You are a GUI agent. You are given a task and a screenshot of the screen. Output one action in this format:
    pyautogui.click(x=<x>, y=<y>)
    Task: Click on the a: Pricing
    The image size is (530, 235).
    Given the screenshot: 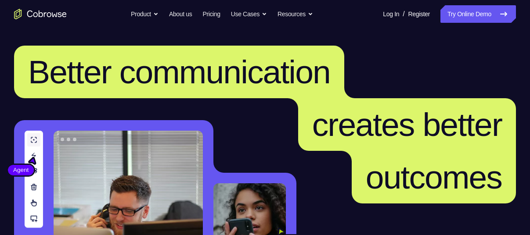 What is the action you would take?
    pyautogui.click(x=211, y=14)
    